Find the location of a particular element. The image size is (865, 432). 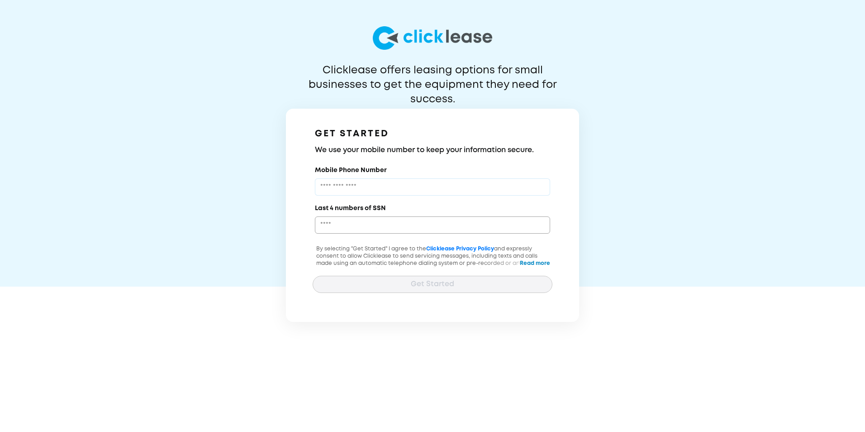

label: Mobile Phone Number is located at coordinates (351, 170).